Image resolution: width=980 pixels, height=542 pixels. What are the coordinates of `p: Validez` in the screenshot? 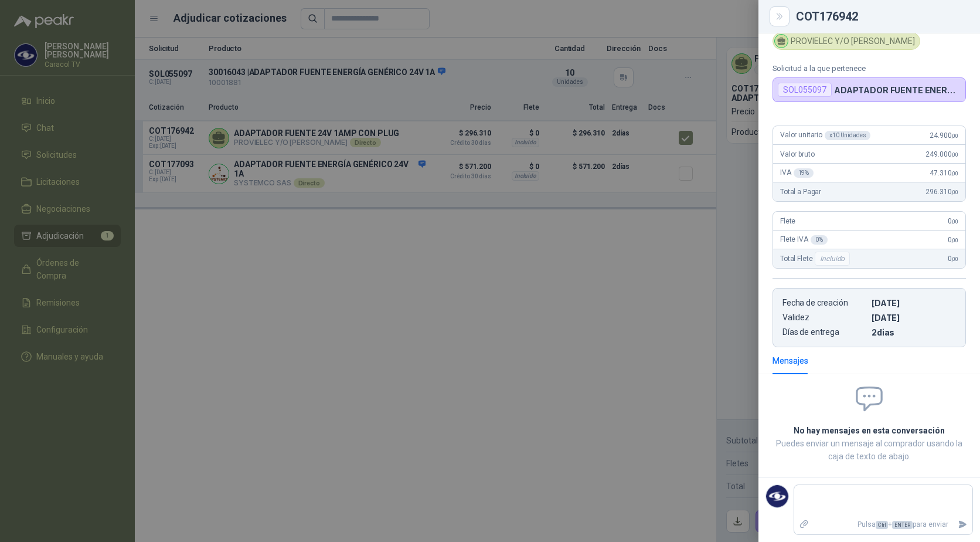 It's located at (825, 317).